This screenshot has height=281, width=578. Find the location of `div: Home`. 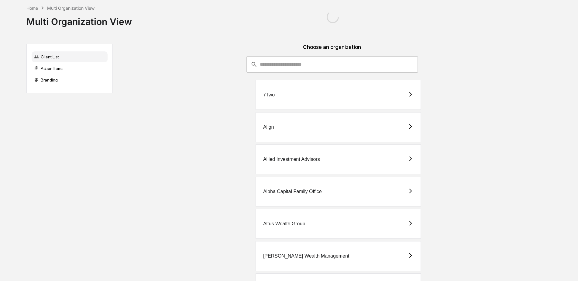

div: Home is located at coordinates (32, 8).